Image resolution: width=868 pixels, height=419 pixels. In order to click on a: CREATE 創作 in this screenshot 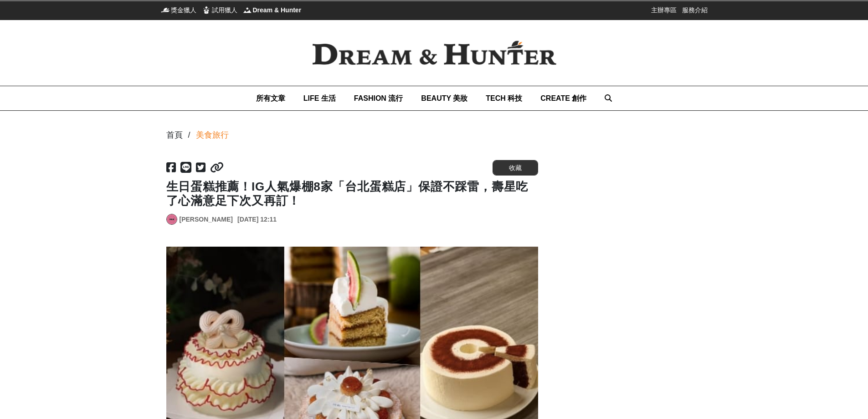, I will do `click(563, 98)`.